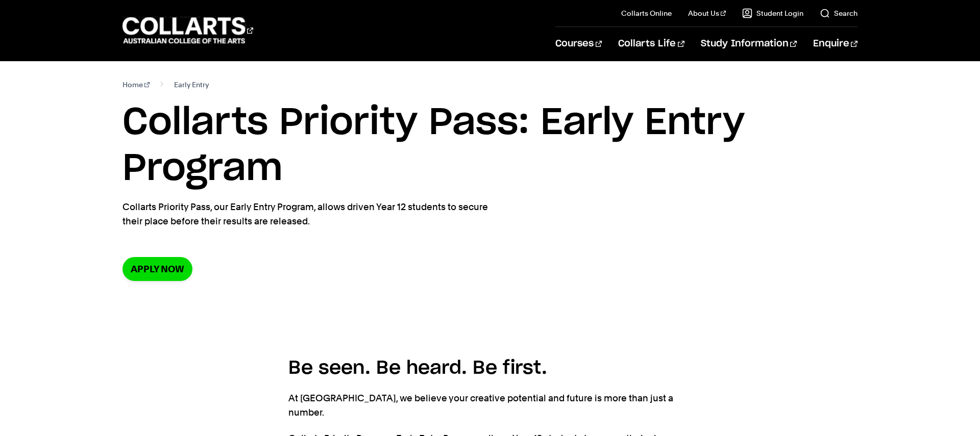 The height and width of the screenshot is (436, 980). What do you see at coordinates (157, 269) in the screenshot?
I see `a: Apply now` at bounding box center [157, 269].